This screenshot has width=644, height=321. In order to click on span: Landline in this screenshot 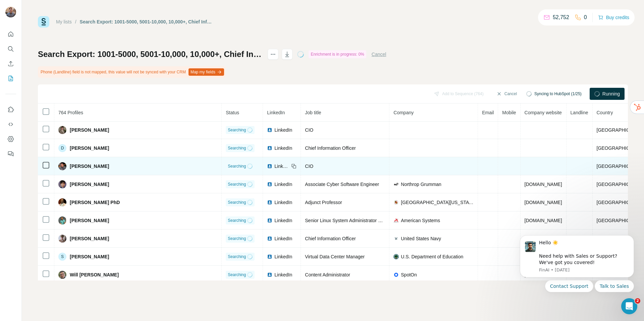, I will do `click(579, 113)`.